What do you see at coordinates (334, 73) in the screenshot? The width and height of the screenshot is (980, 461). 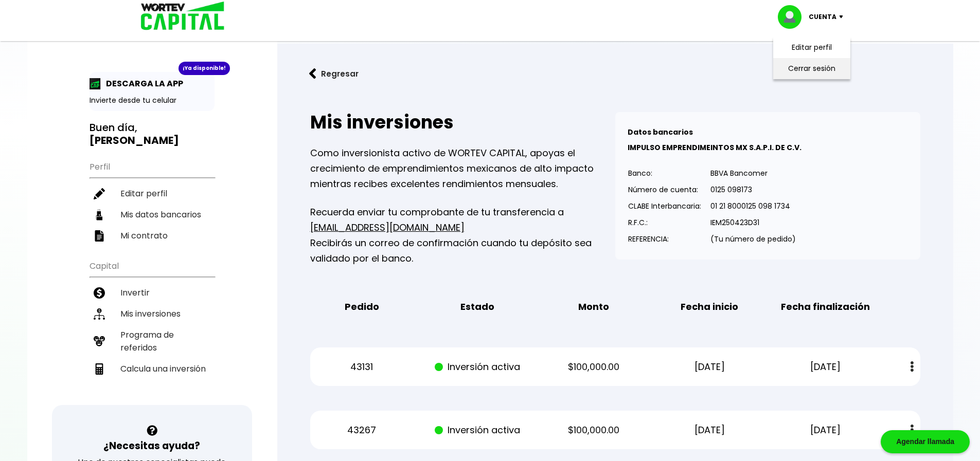 I see `button: Regresar` at bounding box center [334, 73].